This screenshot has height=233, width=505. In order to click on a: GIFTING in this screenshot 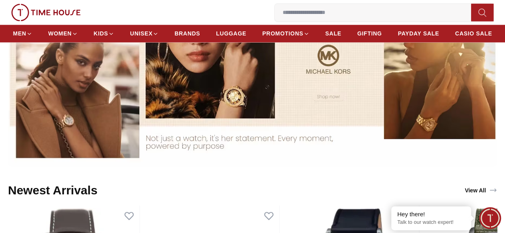, I will do `click(369, 34)`.